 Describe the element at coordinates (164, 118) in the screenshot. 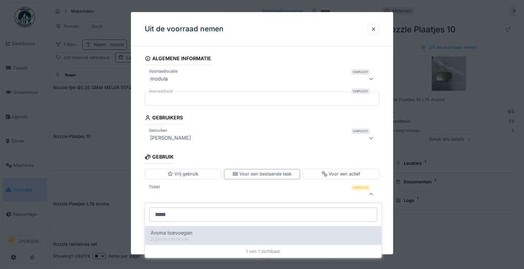

I see `div: Gebruikers` at that location.